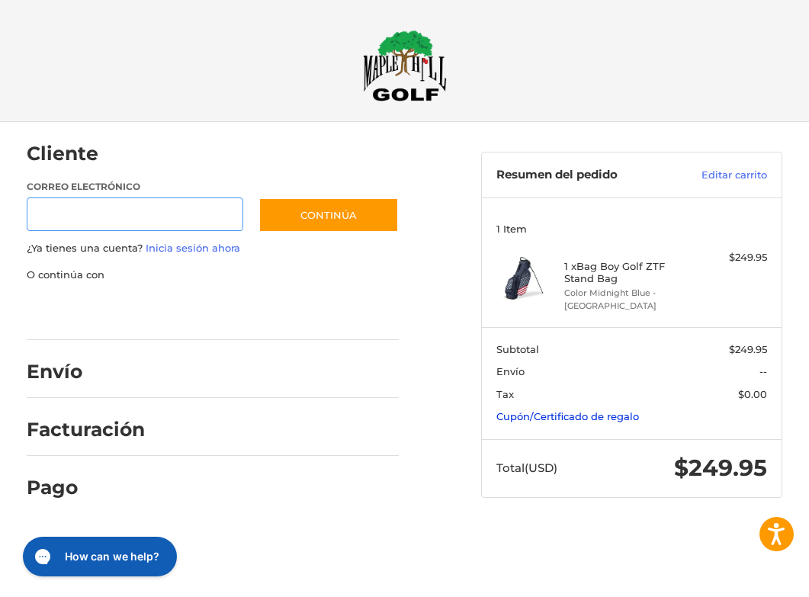  Describe the element at coordinates (85, 429) in the screenshot. I see `h2: Facturación` at that location.